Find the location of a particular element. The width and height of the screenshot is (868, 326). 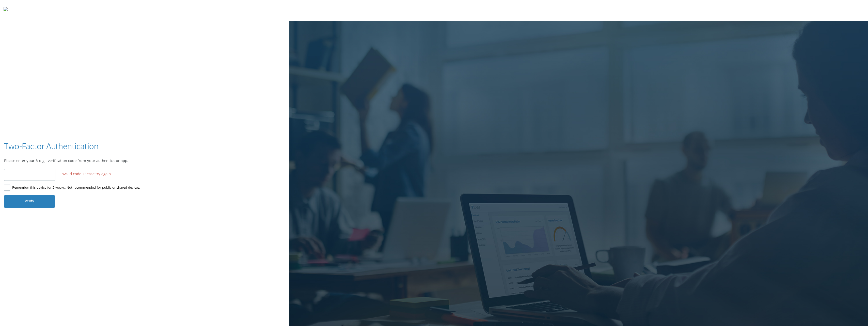

label: Remember this device for 2 weeks. Not recommended for public or shared devices. is located at coordinates (72, 188).